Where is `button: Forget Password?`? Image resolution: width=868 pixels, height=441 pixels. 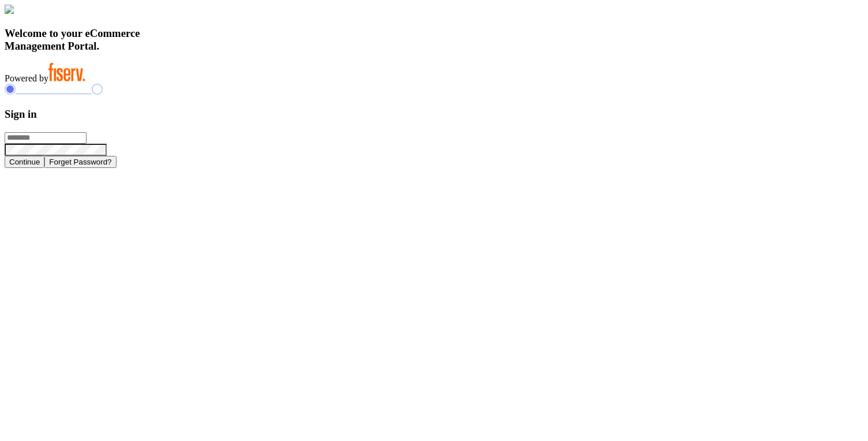
button: Forget Password? is located at coordinates (80, 161).